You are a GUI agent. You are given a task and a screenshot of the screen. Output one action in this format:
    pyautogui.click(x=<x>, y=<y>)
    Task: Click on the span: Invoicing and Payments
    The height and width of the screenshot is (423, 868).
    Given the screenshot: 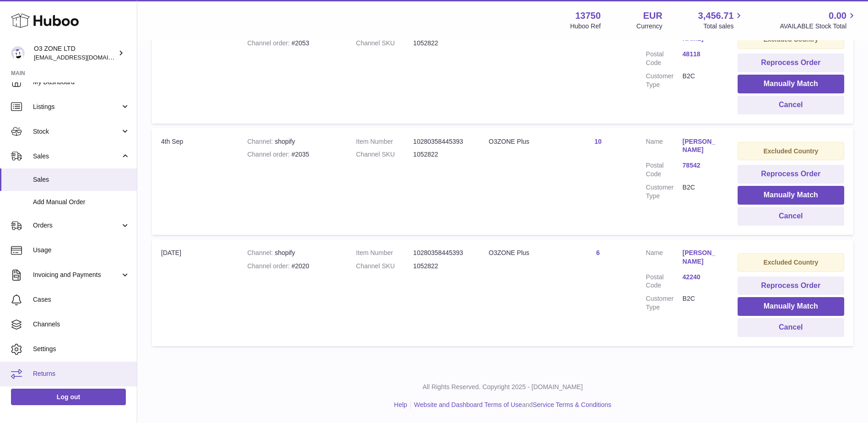 What is the action you would take?
    pyautogui.click(x=76, y=275)
    